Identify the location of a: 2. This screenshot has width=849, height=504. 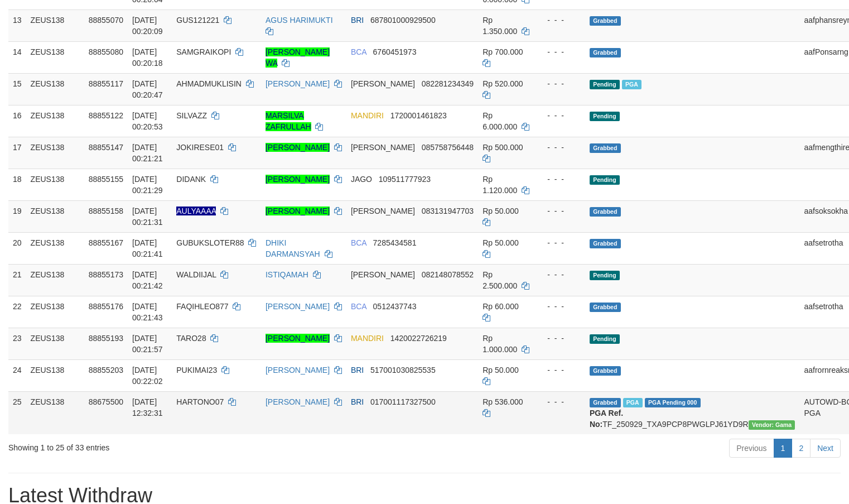
(801, 447).